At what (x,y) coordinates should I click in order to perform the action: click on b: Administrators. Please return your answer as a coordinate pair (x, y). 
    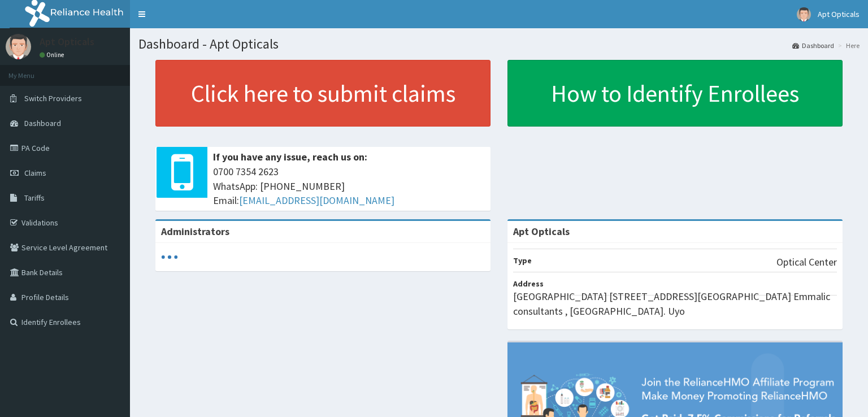
    Looking at the image, I should click on (195, 231).